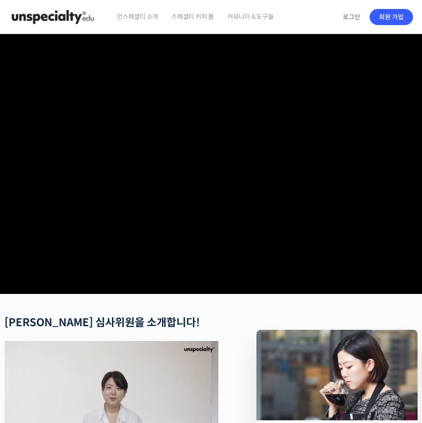  I want to click on a: 로그인, so click(352, 17).